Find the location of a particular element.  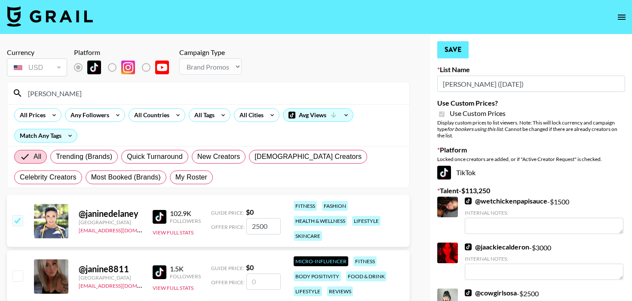

div: Locked once creators are added, or if "Active Creator Request" is checked. is located at coordinates (531, 159).